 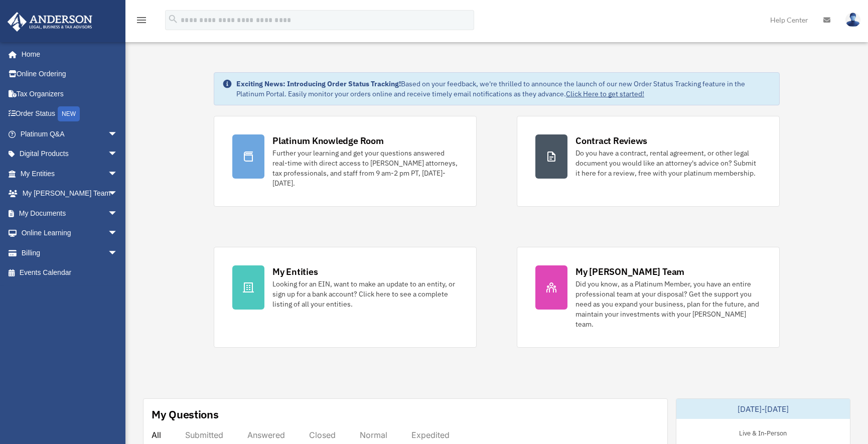 What do you see at coordinates (611, 141) in the screenshot?
I see `div: Contract Reviews` at bounding box center [611, 141].